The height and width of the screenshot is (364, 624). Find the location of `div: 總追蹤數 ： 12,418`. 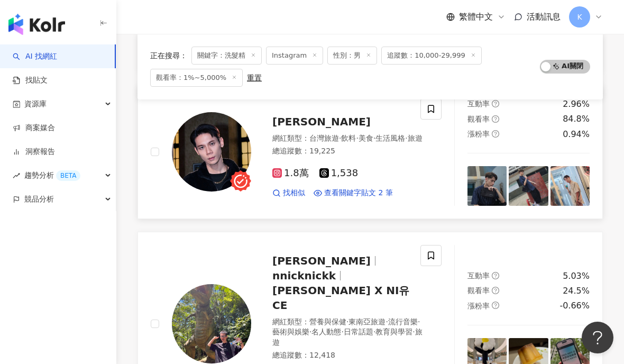

div: 總追蹤數 ： 12,418 is located at coordinates (348, 355).